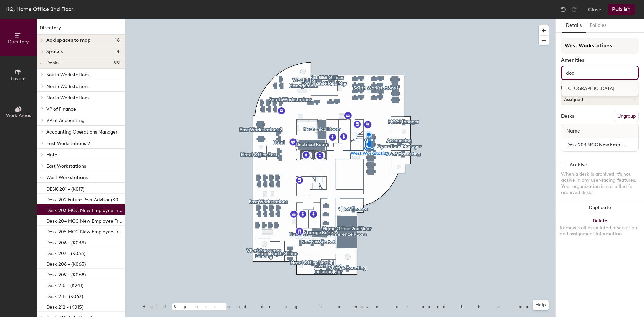 The height and width of the screenshot is (317, 644). I want to click on h1: Directory, so click(81, 29).